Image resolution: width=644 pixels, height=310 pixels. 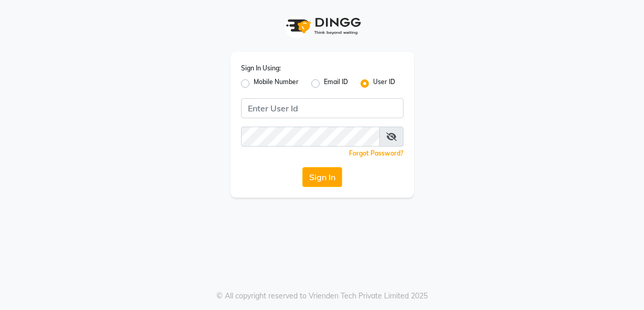 What do you see at coordinates (384, 84) in the screenshot?
I see `label: User ID` at bounding box center [384, 84].